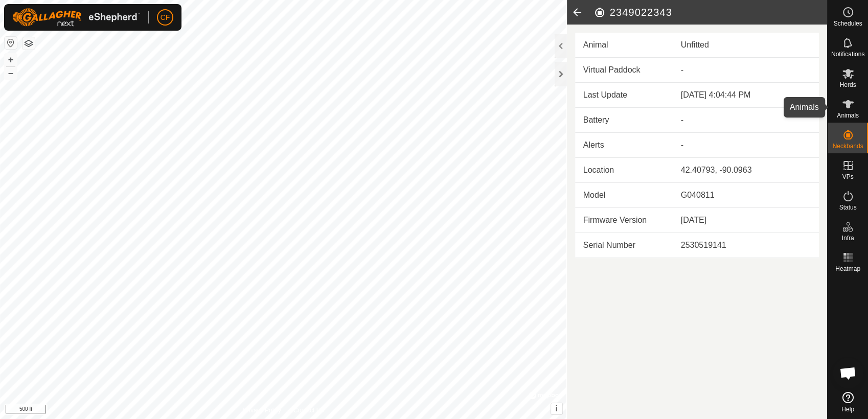 The image size is (868, 419). What do you see at coordinates (848, 410) in the screenshot?
I see `span: Help` at bounding box center [848, 410].